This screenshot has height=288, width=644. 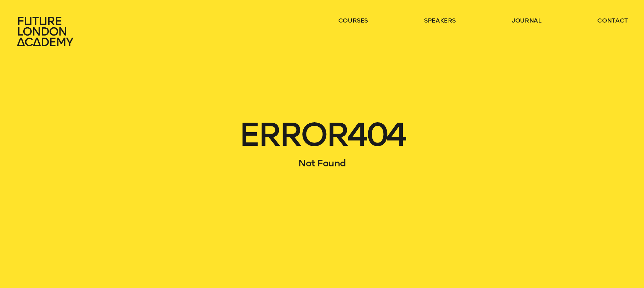 What do you see at coordinates (322, 134) in the screenshot?
I see `h1: ERROR 404` at bounding box center [322, 134].